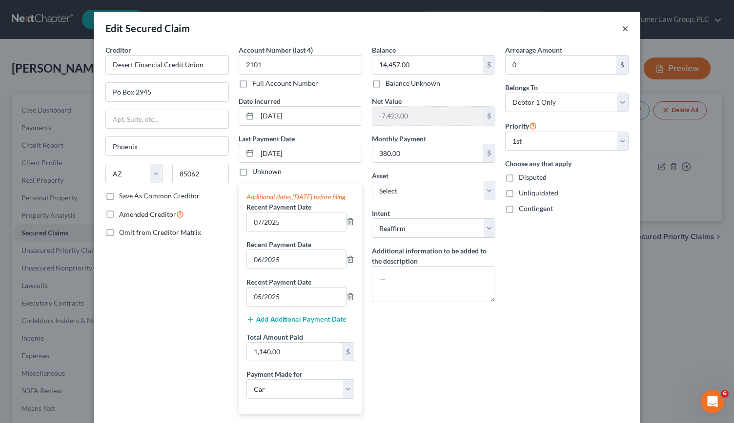 The height and width of the screenshot is (423, 734). What do you see at coordinates (118, 50) in the screenshot?
I see `span: Creditor` at bounding box center [118, 50].